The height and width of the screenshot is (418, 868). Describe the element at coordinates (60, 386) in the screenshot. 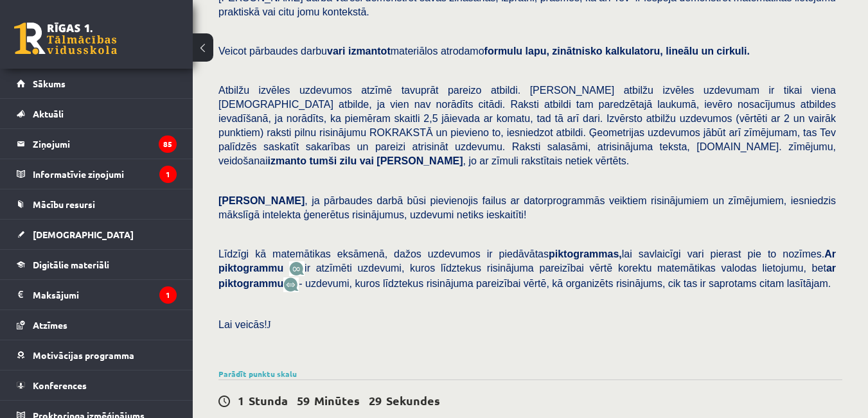

I see `span: Konferences` at that location.